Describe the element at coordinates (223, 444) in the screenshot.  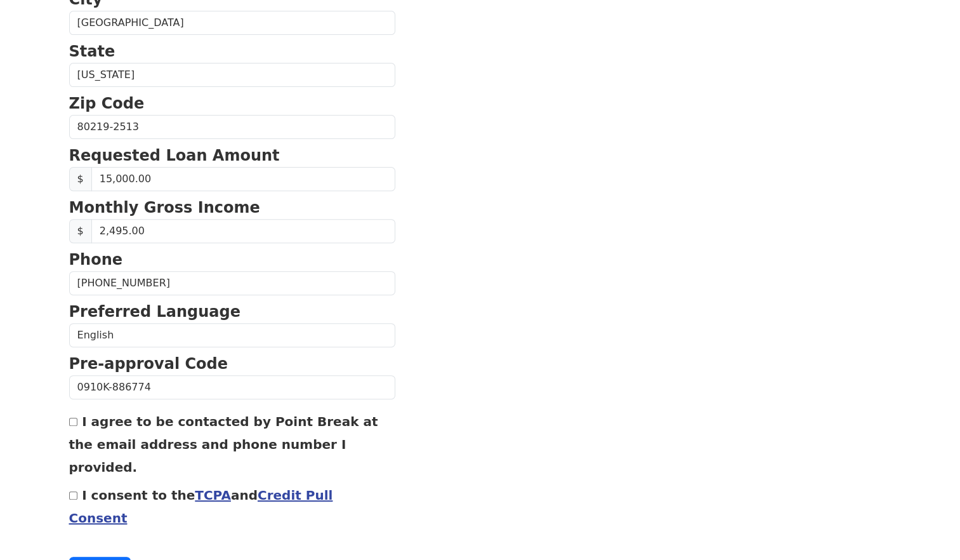
I see `label: I agree to be contacted by Point Break at the email address and phone number I provided.` at that location.